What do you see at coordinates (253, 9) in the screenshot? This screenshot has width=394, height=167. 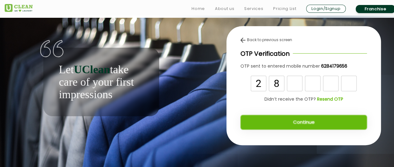 I see `a: Services` at bounding box center [253, 9].